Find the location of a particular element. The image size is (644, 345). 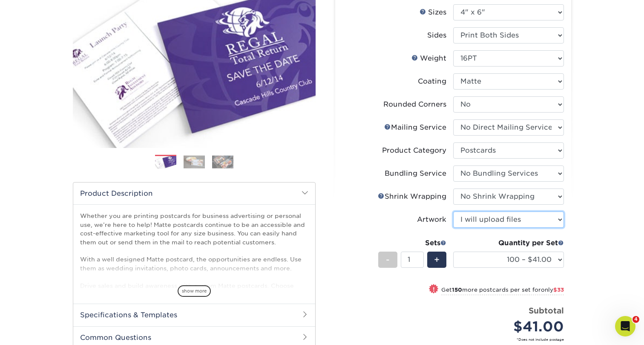

div: Coating is located at coordinates (432, 82).